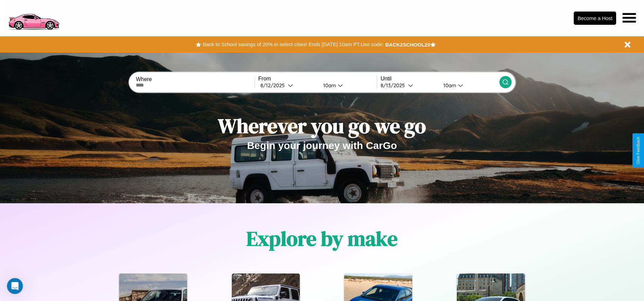 The image size is (644, 301). I want to click on label: From, so click(317, 79).